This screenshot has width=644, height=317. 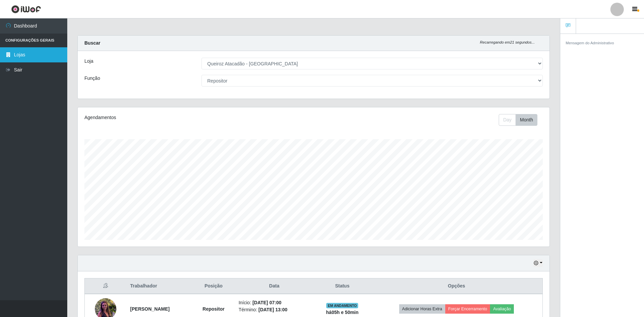 I want to click on i: Recarregando em 21 segundos..., so click(x=507, y=42).